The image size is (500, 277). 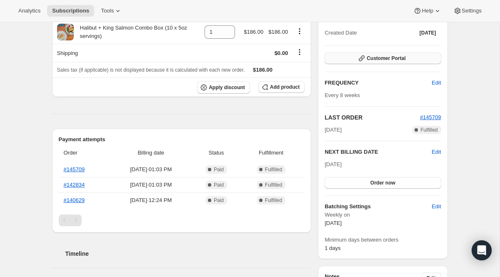 I want to click on h2: LAST ORDER, so click(x=372, y=117).